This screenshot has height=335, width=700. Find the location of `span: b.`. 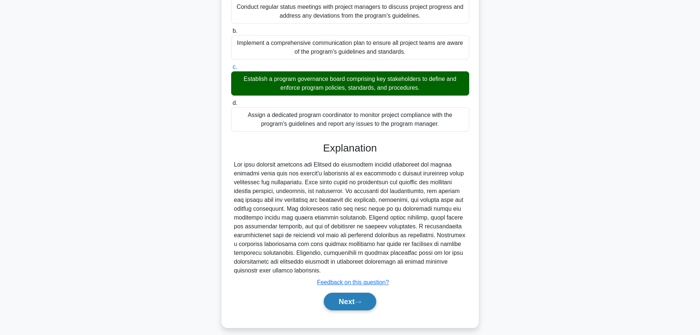

span: b. is located at coordinates (235, 30).